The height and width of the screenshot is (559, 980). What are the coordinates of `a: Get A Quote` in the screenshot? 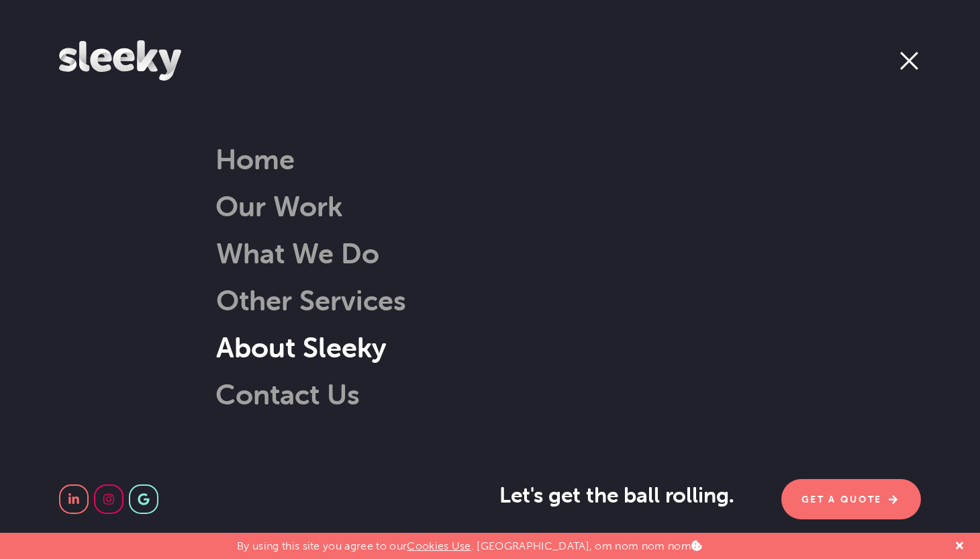 It's located at (852, 499).